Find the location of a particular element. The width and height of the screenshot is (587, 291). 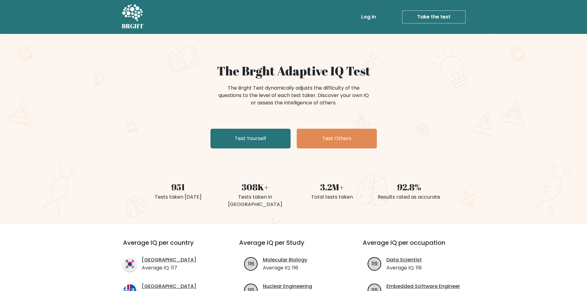

div: 308K+ is located at coordinates (255, 187).